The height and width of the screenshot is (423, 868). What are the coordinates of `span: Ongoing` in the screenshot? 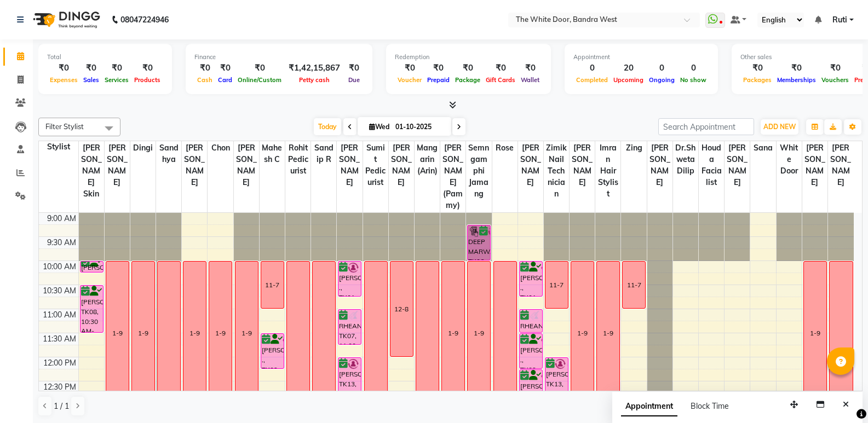 It's located at (662, 80).